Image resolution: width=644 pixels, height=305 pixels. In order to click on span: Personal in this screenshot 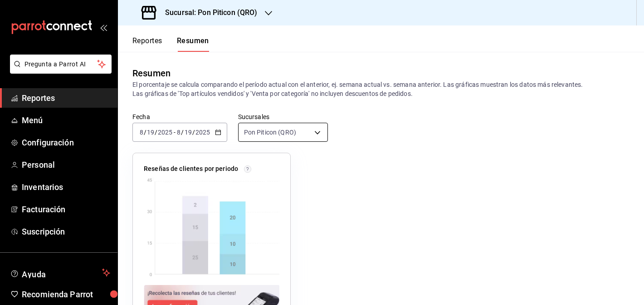, I will do `click(66, 164)`.